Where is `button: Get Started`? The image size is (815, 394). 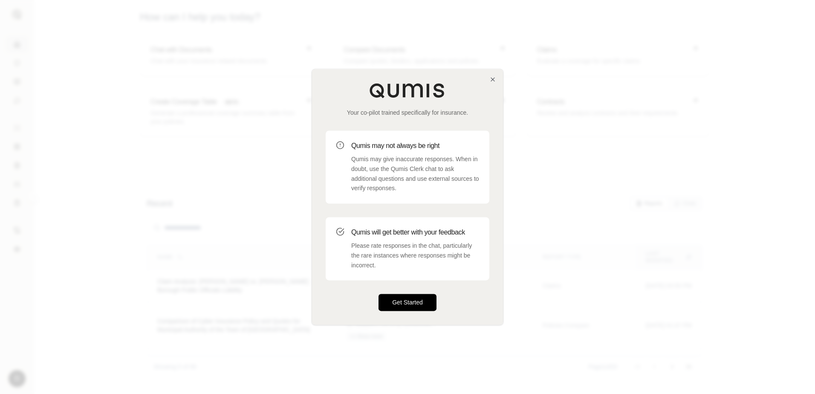
button: Get Started is located at coordinates (407, 302).